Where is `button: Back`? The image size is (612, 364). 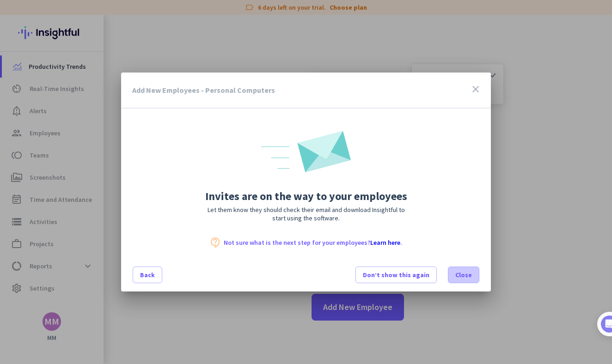 button: Back is located at coordinates (147, 275).